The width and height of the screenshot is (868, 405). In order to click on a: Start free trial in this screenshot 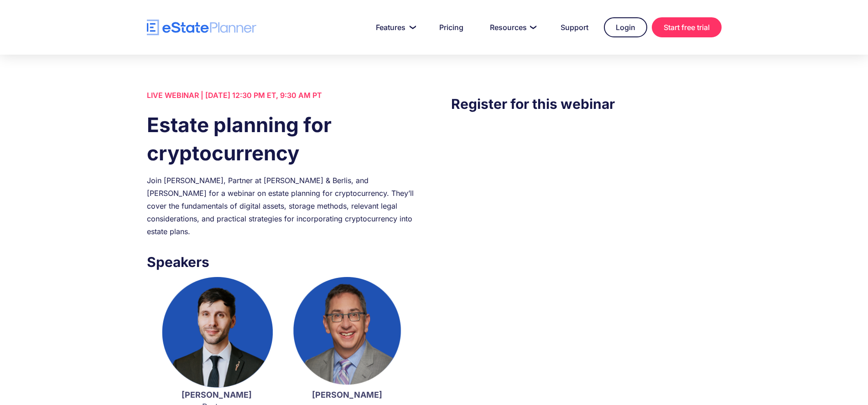, I will do `click(686, 27)`.